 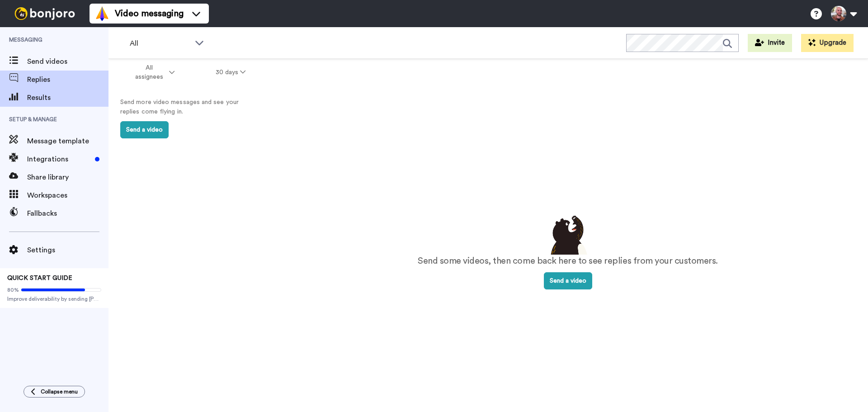 I want to click on span: Send videos, so click(x=68, y=62).